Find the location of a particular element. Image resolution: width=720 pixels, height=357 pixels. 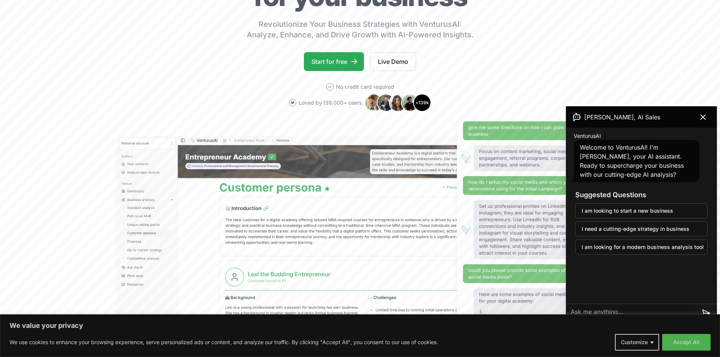

img: Avatar 4 is located at coordinates (410, 103).